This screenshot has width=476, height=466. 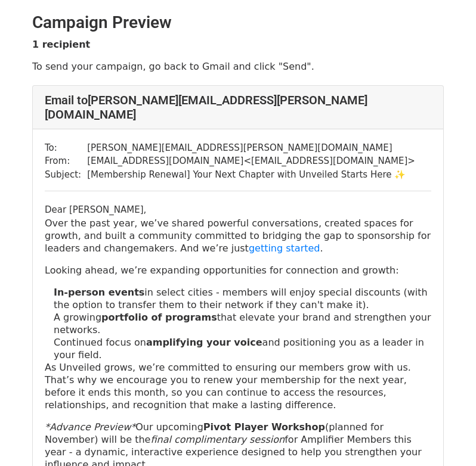 What do you see at coordinates (238, 23) in the screenshot?
I see `h2: Campaign Preview` at bounding box center [238, 23].